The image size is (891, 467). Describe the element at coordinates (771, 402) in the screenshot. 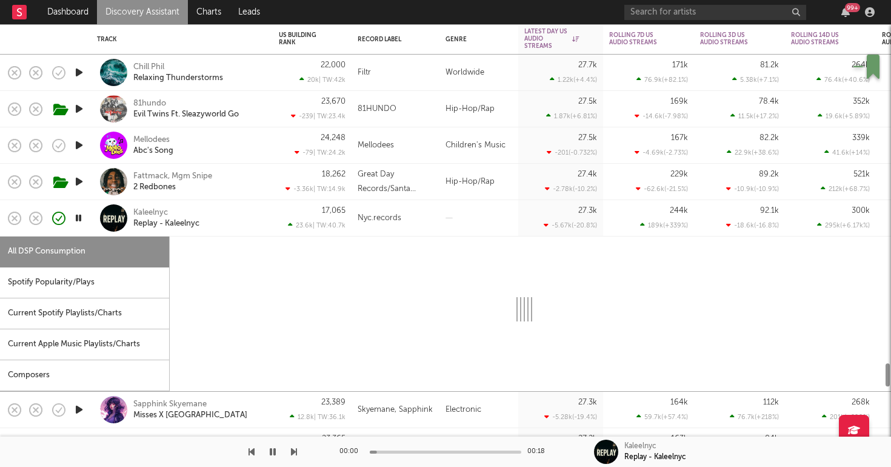

I see `div: 112k` at that location.